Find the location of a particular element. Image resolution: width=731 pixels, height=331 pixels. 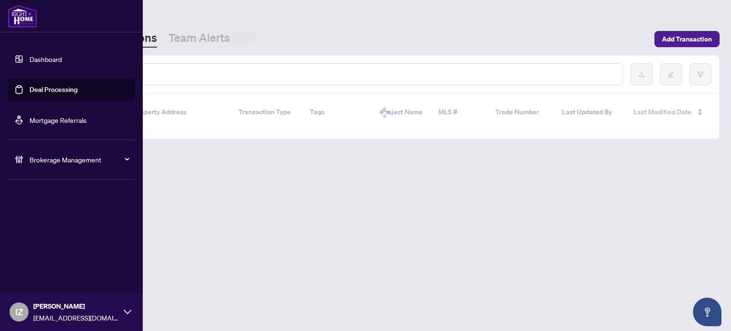

button: download is located at coordinates (641, 74).